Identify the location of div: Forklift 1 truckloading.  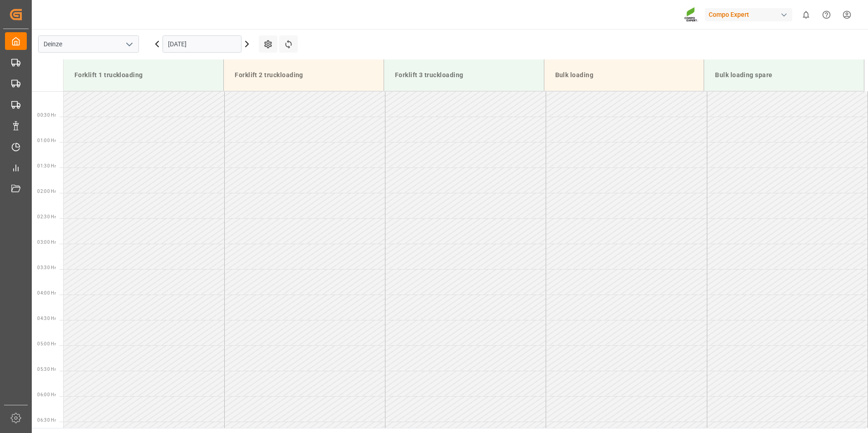
(144, 75).